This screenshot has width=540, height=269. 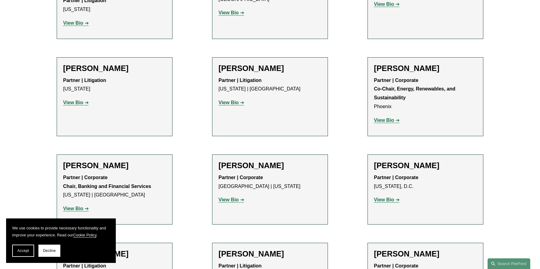 What do you see at coordinates (49, 251) in the screenshot?
I see `button: Decline` at bounding box center [49, 251].